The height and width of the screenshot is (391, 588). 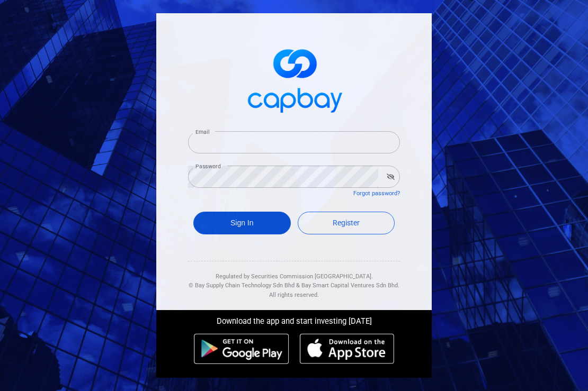 I want to click on img: logo, so click(x=294, y=79).